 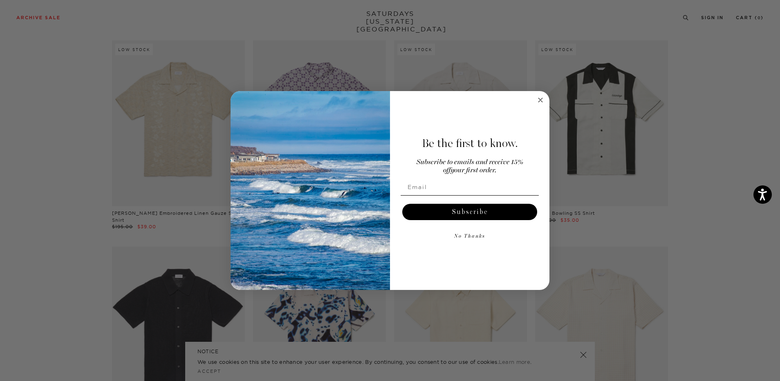 I want to click on img: underline, so click(x=469, y=195).